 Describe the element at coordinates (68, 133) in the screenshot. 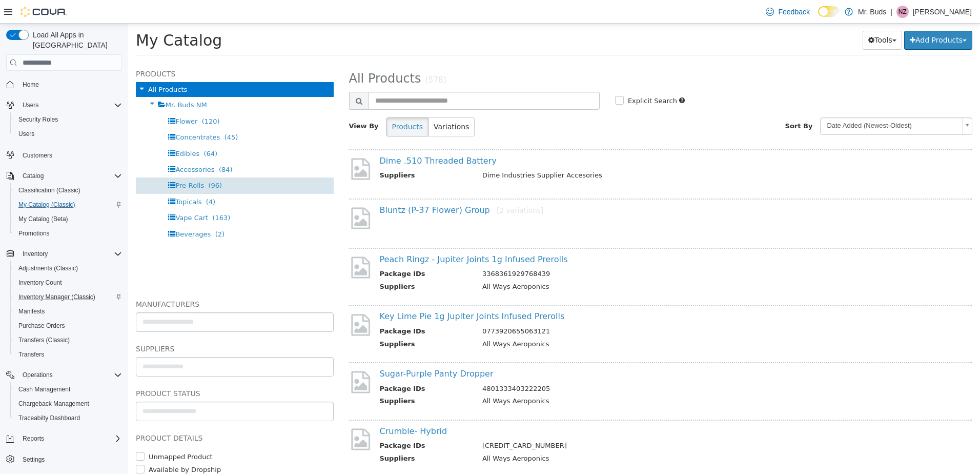

I see `button: Users` at that location.